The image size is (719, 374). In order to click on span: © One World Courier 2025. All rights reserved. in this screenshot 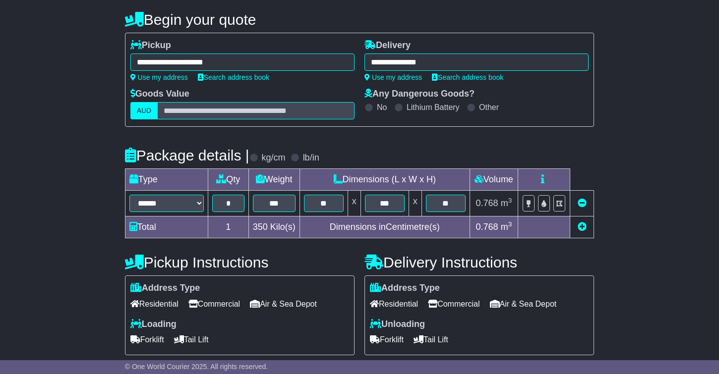, I will do `click(196, 367)`.